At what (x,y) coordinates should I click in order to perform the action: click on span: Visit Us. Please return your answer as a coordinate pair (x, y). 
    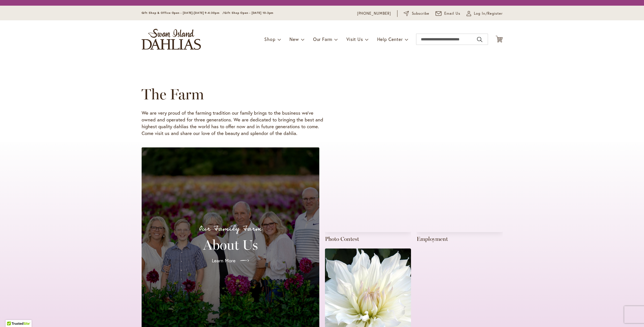
    Looking at the image, I should click on (354, 39).